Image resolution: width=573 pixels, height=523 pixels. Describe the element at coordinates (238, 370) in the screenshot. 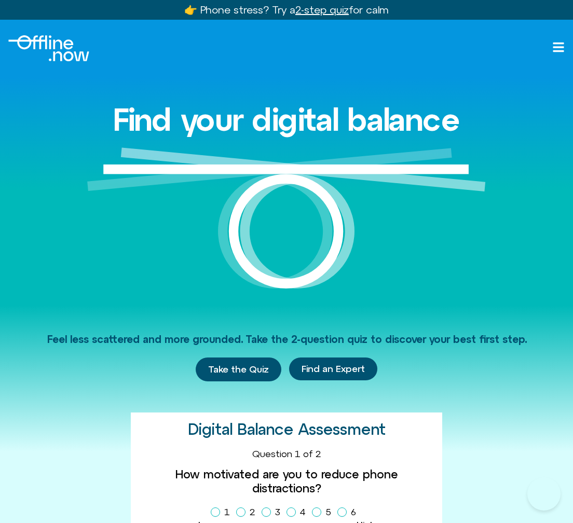

I see `a: Take the Quiz` at that location.